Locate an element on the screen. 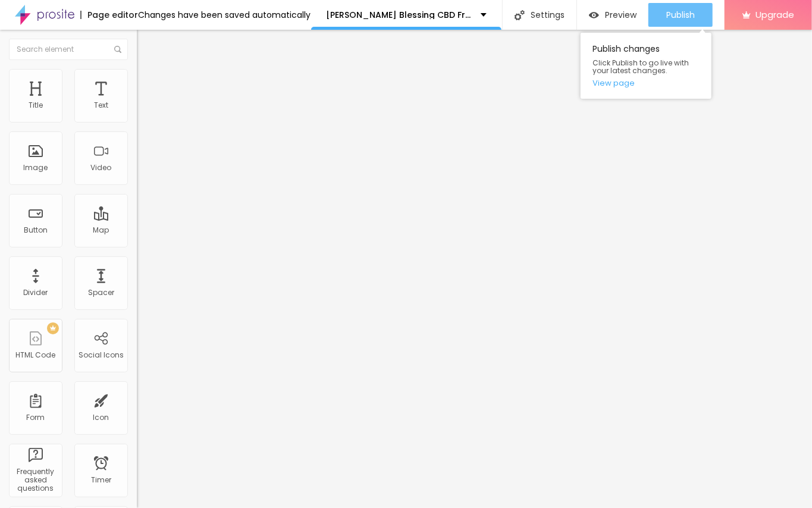 Image resolution: width=812 pixels, height=508 pixels. button: Preview is located at coordinates (613, 15).